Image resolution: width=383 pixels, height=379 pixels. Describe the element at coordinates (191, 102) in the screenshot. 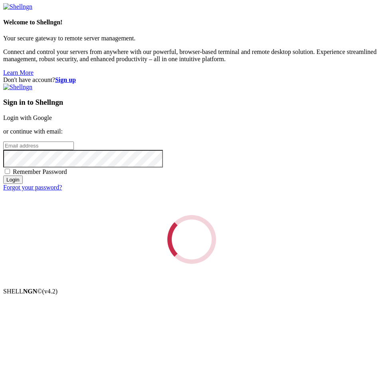

I see `h3: Sign in to Shellngn` at that location.